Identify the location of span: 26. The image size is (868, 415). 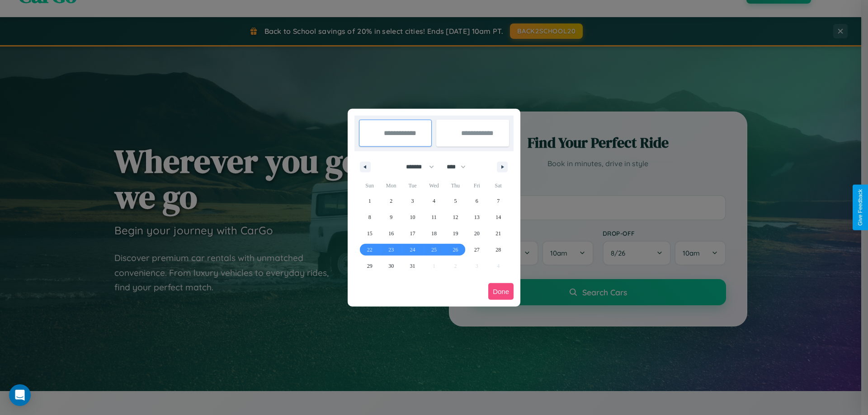
(455, 250).